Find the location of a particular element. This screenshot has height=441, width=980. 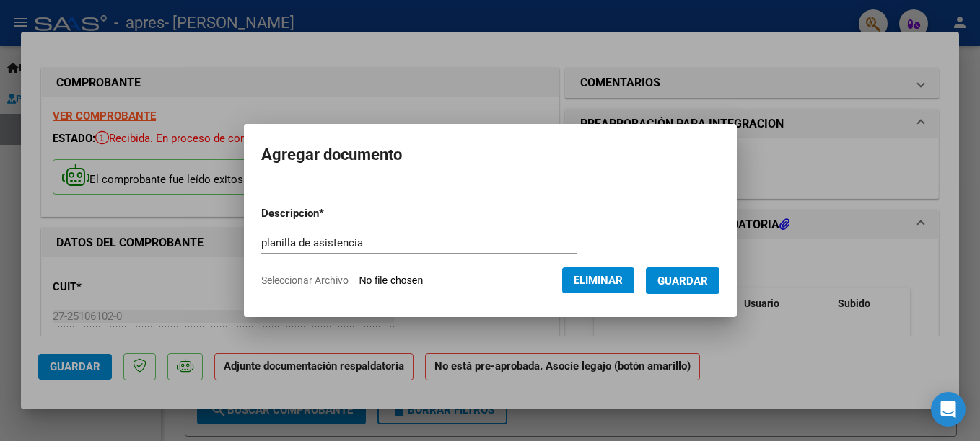

span: Eliminar is located at coordinates (598, 281).